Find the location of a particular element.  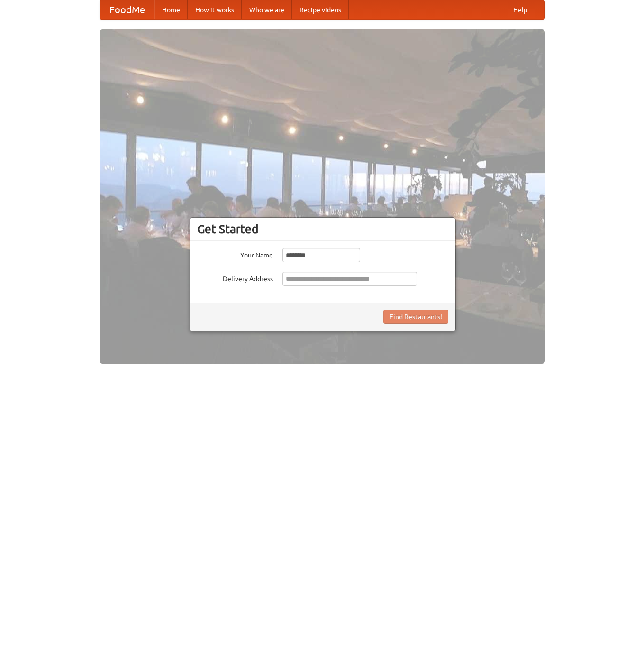

a: Home is located at coordinates (171, 10).